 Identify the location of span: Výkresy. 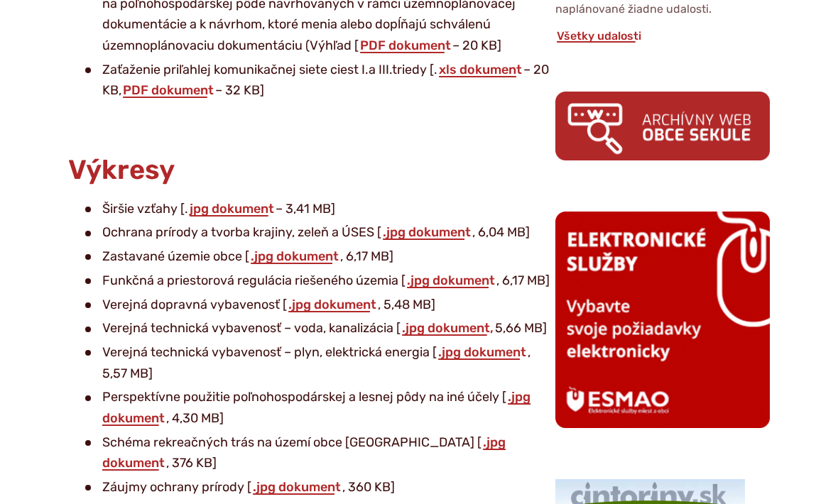
(121, 170).